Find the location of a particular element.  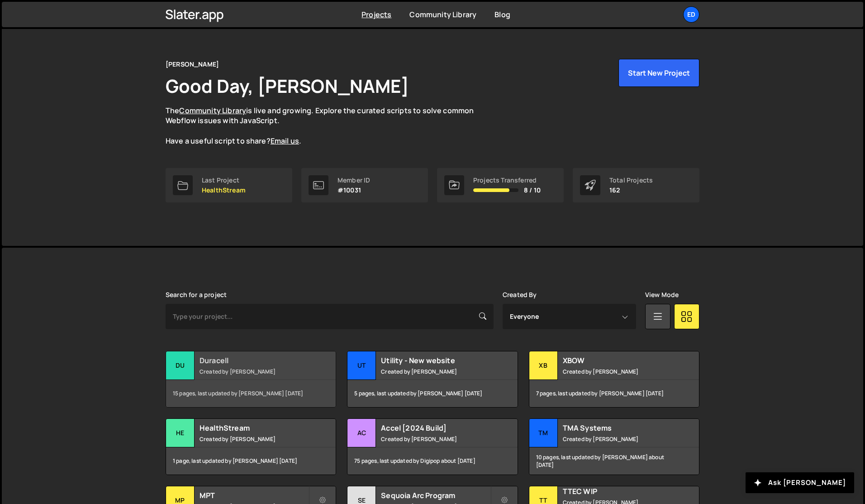

h2: TTEC WIP is located at coordinates (617, 491).